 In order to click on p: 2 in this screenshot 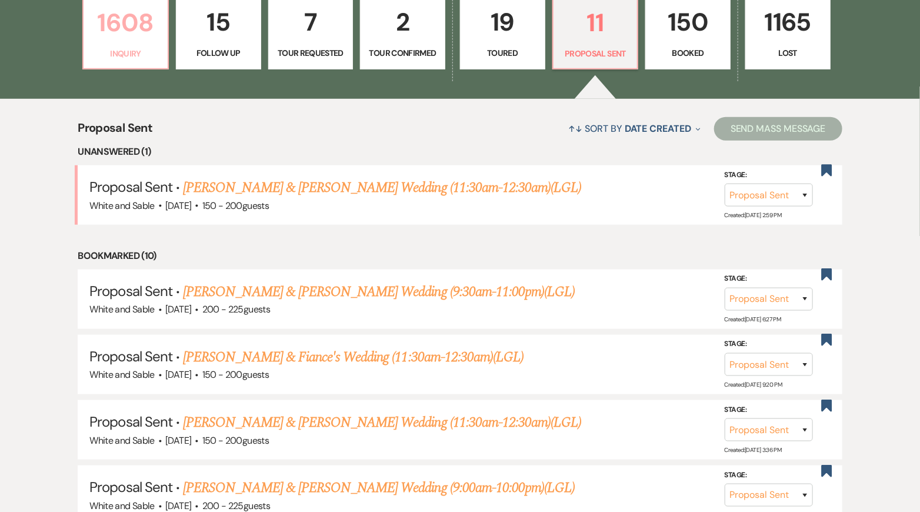, I will do `click(402, 22)`.